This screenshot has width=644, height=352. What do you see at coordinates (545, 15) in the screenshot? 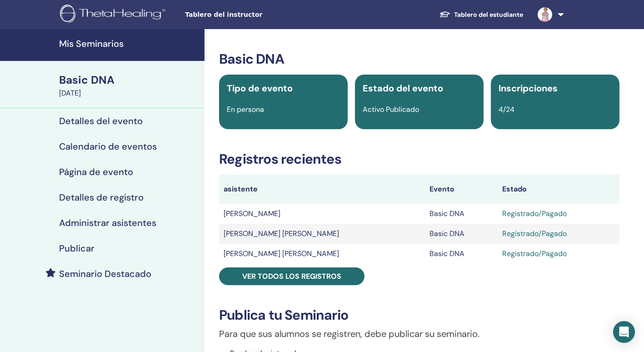
I see `img: default.jpg` at bounding box center [545, 15].